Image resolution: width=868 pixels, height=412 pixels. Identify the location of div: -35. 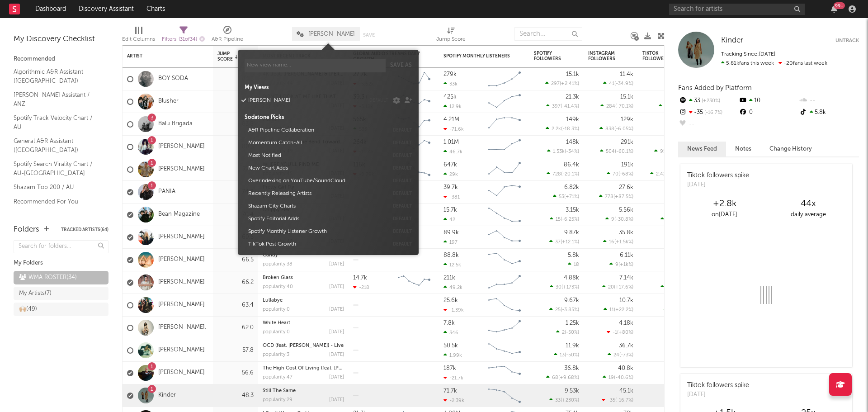
(708, 112).